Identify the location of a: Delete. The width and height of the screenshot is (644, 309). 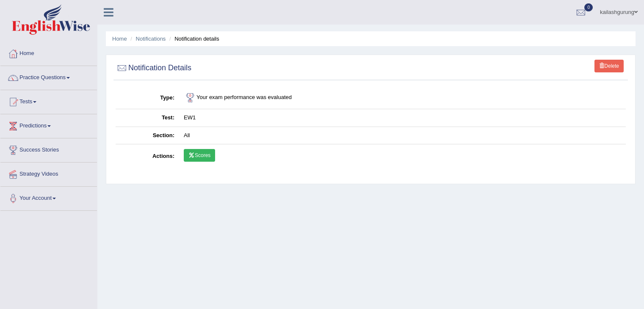
(609, 66).